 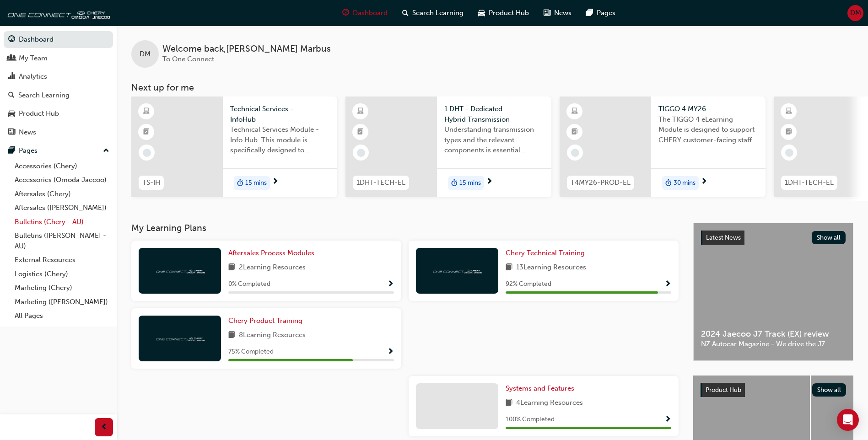 What do you see at coordinates (188, 59) in the screenshot?
I see `span: To One Connect` at bounding box center [188, 59].